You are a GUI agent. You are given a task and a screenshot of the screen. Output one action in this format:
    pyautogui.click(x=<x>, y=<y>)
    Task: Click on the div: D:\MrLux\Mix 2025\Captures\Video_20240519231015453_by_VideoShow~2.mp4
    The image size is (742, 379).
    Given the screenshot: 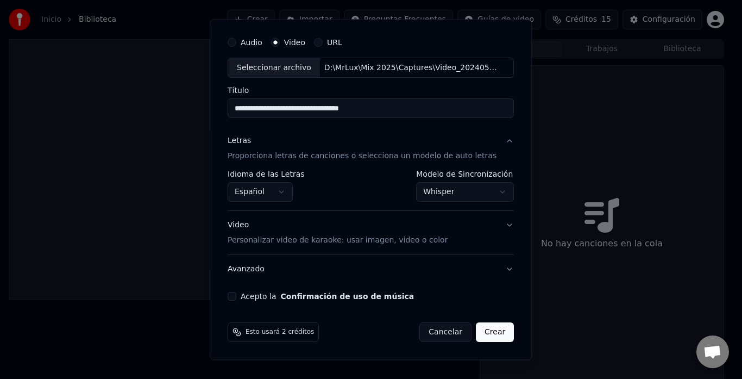 What is the action you would take?
    pyautogui.click(x=412, y=68)
    